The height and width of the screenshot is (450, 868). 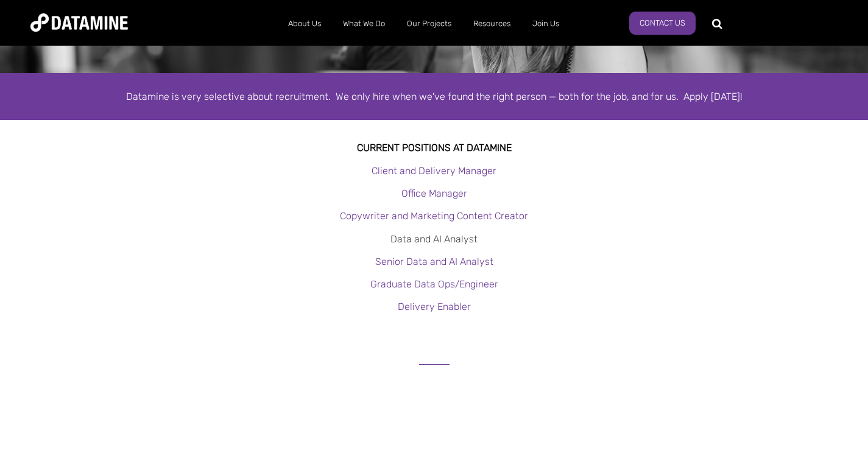 What do you see at coordinates (79, 22) in the screenshot?
I see `img: Datamine` at bounding box center [79, 22].